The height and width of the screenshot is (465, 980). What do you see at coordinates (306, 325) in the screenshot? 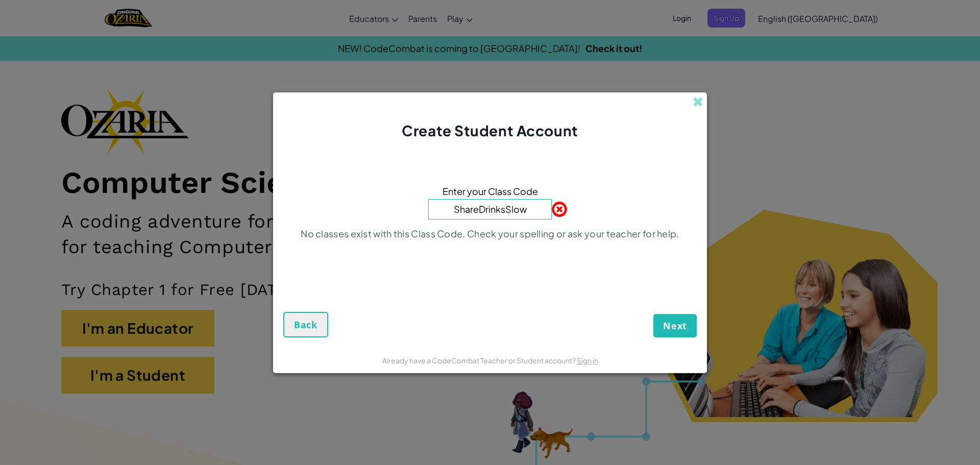
I see `span: Back` at bounding box center [306, 325].